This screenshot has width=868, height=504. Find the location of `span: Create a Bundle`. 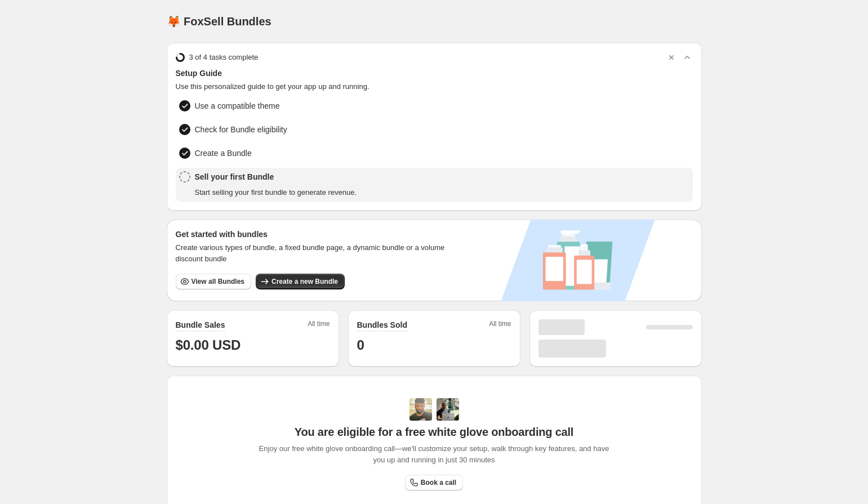

span: Create a Bundle is located at coordinates (223, 154).